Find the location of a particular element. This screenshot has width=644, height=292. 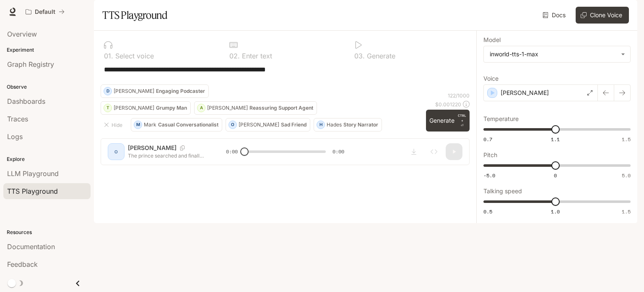

span: 1.0 is located at coordinates (555, 211).